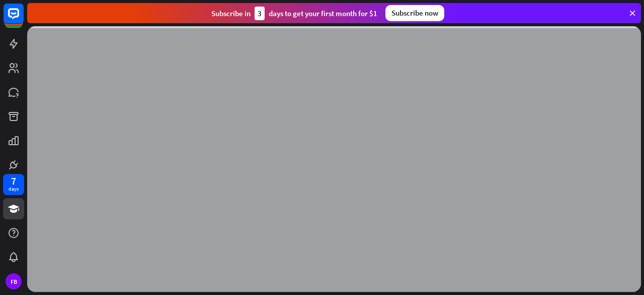  What do you see at coordinates (414, 13) in the screenshot?
I see `div: Subscribe now` at bounding box center [414, 13].